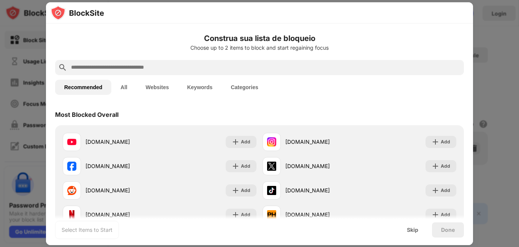 This screenshot has height=247, width=519. I want to click on div: Choose up to 2 items to block and start regaining focus, so click(260, 48).